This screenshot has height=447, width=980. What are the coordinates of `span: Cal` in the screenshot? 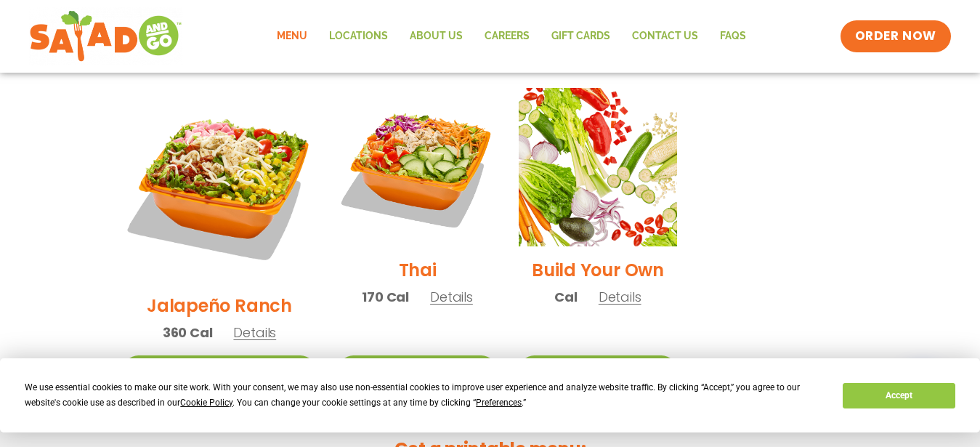 It's located at (565, 296).